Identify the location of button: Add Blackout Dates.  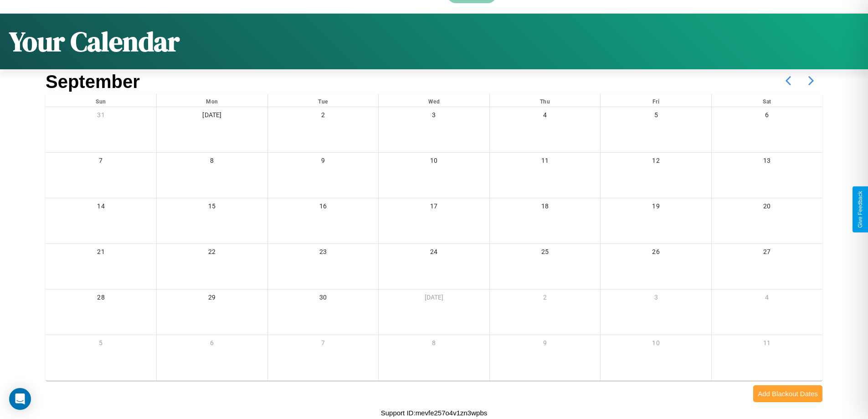
(788, 394).